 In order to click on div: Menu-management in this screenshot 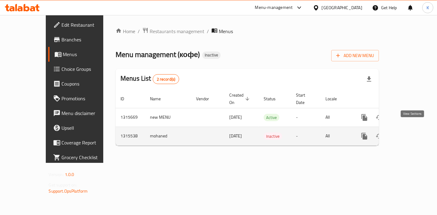, I will do `click(274, 8)`.